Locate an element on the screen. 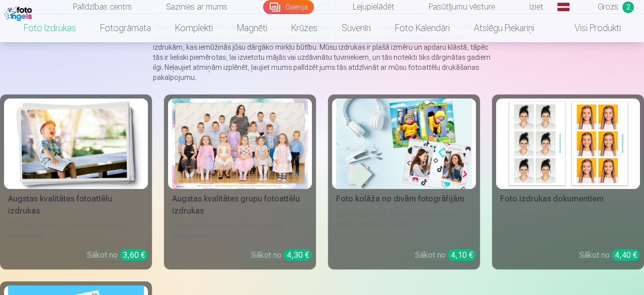 The width and height of the screenshot is (644, 295). a: Magnēti is located at coordinates (252, 28).